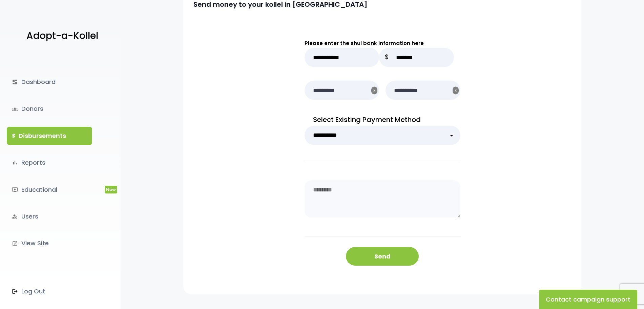 Image resolution: width=644 pixels, height=309 pixels. I want to click on i: manage_accounts, so click(15, 217).